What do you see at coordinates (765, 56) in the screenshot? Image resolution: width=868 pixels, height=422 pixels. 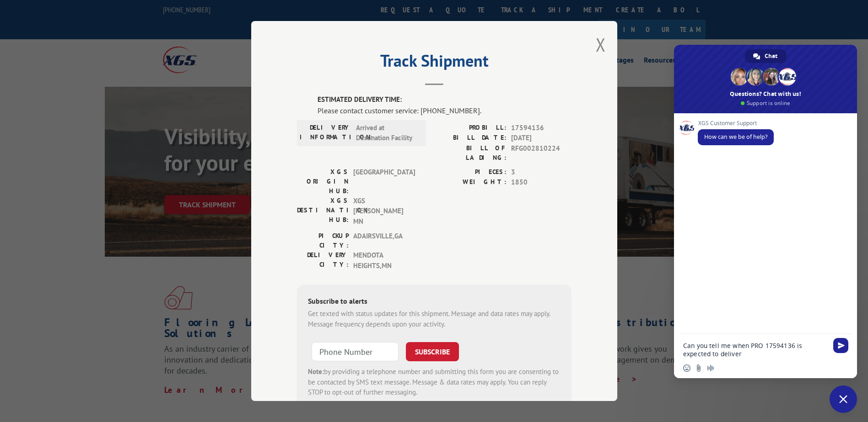 I see `div: Chat` at bounding box center [765, 56].